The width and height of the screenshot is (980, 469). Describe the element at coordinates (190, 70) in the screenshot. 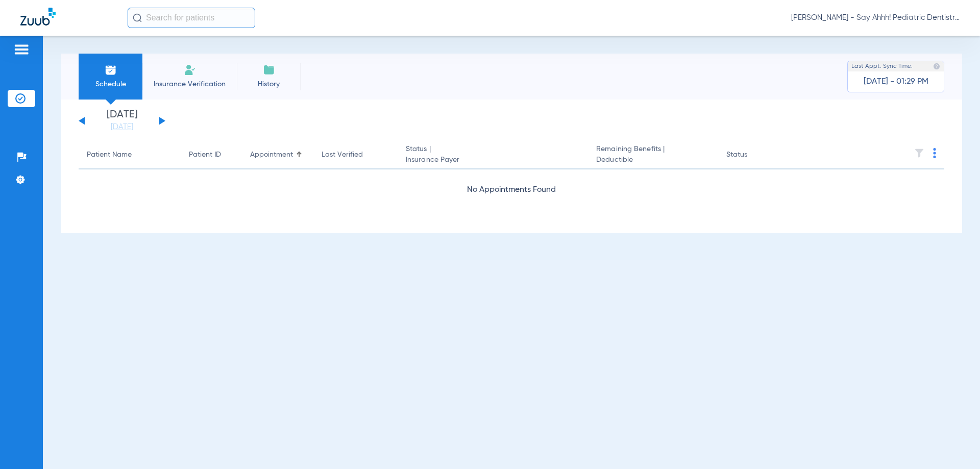

I see `img: Manual Insurance Verification` at that location.